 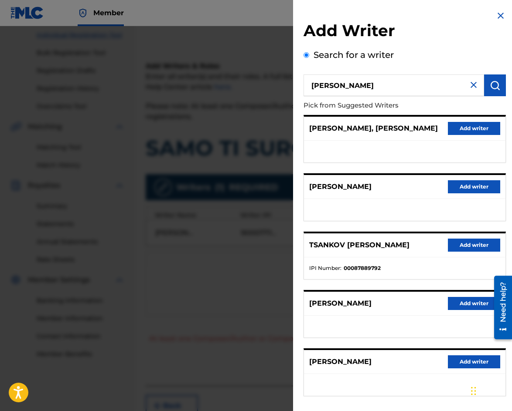 What do you see at coordinates (380, 105) in the screenshot?
I see `p: Pick from Suggested Writers` at bounding box center [380, 105].